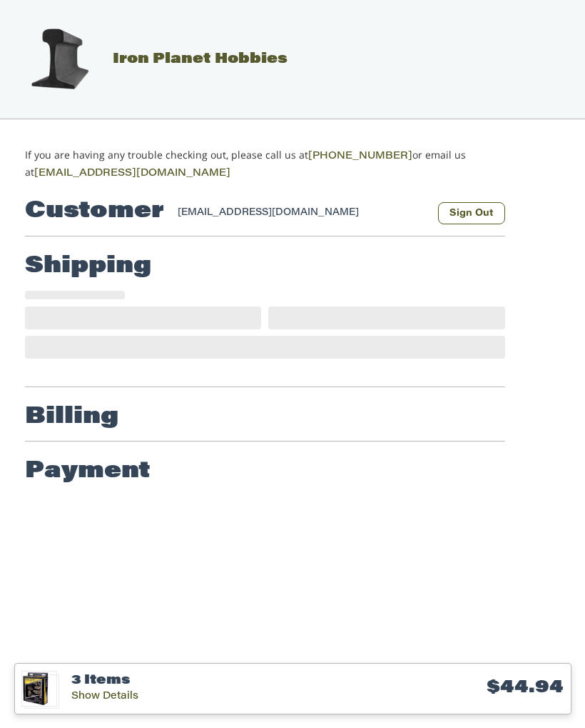  I want to click on h2: Shipping, so click(88, 266).